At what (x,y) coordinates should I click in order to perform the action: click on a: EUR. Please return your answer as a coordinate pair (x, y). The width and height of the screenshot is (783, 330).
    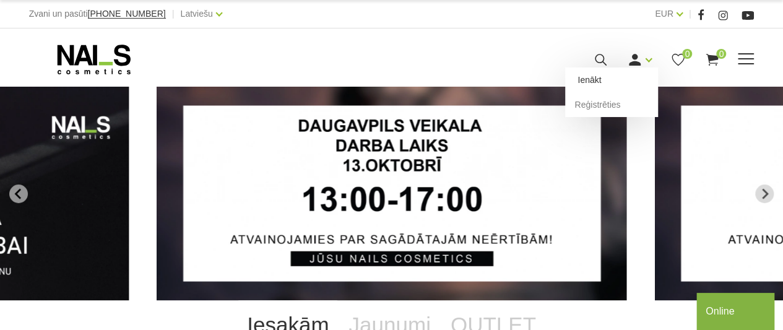
    Looking at the image, I should click on (664, 14).